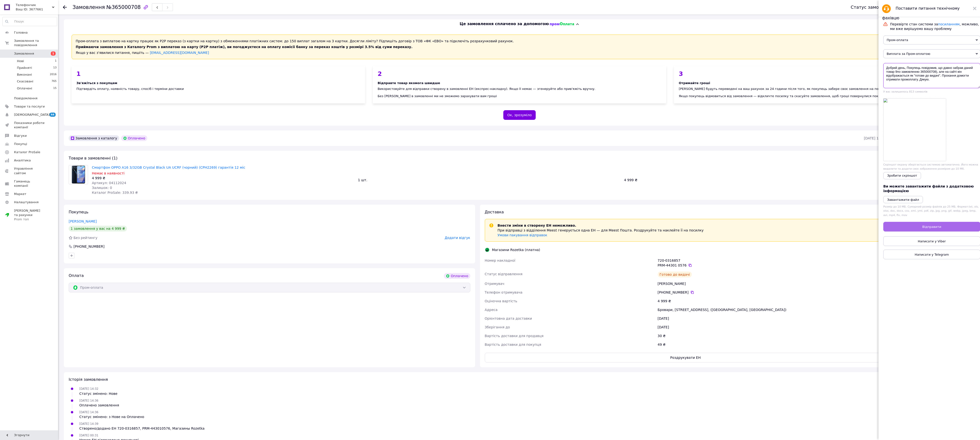 Image resolution: width=980 pixels, height=440 pixels. Describe the element at coordinates (772, 336) in the screenshot. I see `div: 30 ₴` at that location.